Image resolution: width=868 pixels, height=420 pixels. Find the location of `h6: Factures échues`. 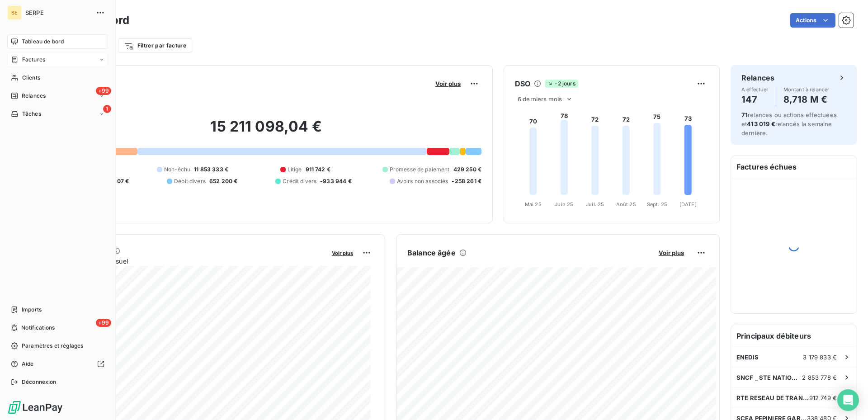

h6: Factures échues is located at coordinates (794, 166).